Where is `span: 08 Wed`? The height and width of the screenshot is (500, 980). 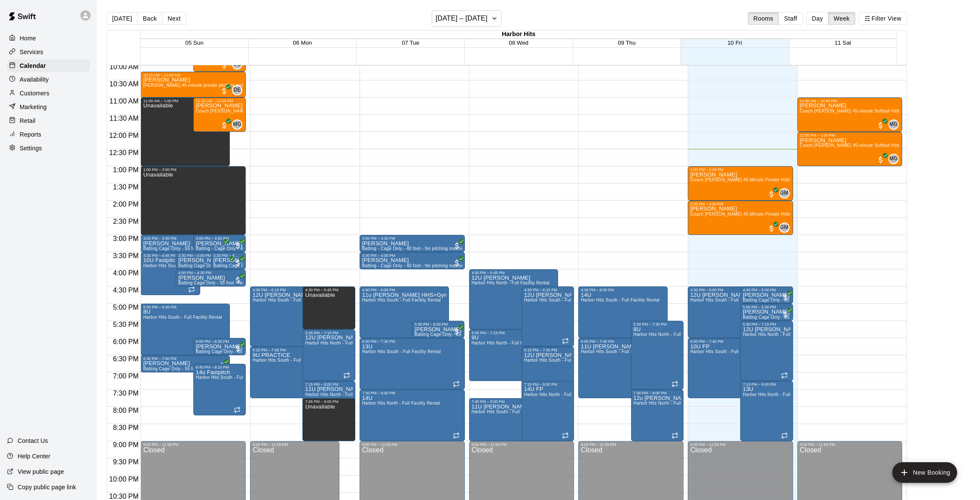
span: 08 Wed is located at coordinates (519, 43).